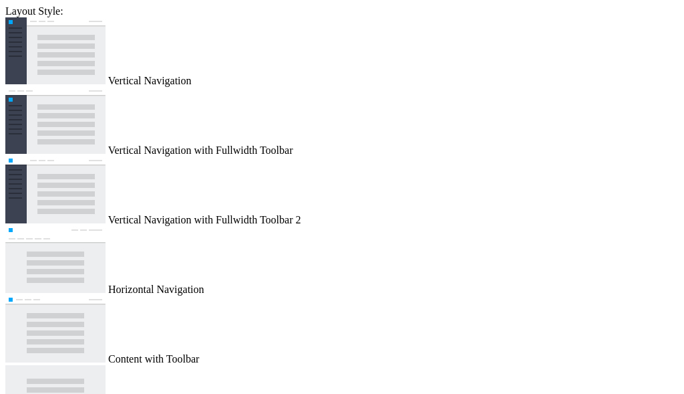 Image resolution: width=684 pixels, height=394 pixels. Describe the element at coordinates (55, 120) in the screenshot. I see `img: vertical-nav-with-full-toolbar.jpg` at that location.